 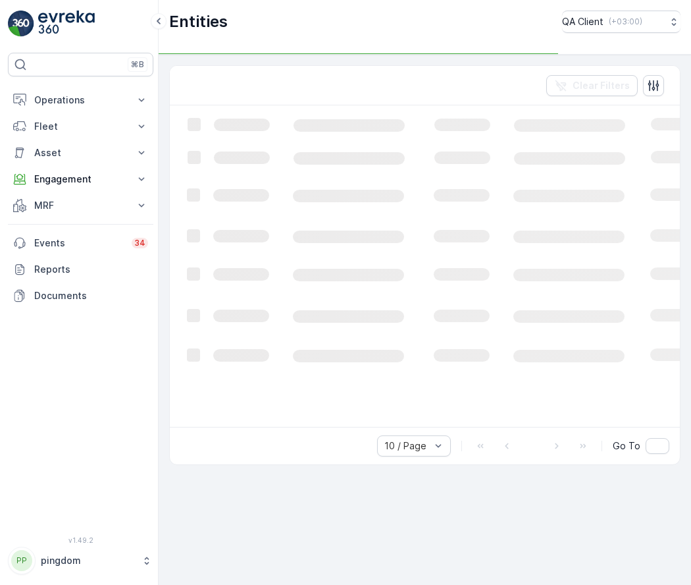 I want to click on p: Engagement, so click(x=80, y=179).